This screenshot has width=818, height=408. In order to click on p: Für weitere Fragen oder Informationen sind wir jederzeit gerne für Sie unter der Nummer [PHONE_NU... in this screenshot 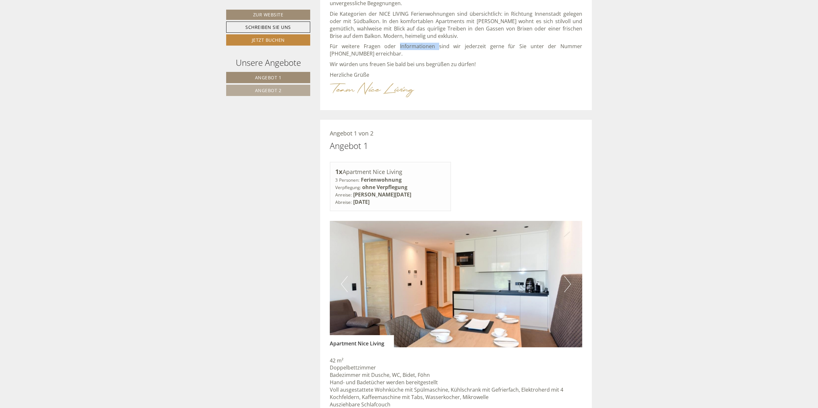, I will do `click(456, 50)`.